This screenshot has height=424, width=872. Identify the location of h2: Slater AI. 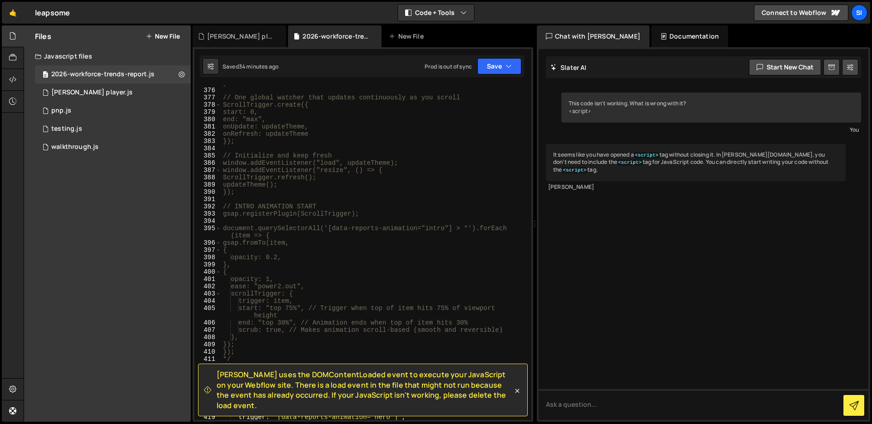
(568, 67).